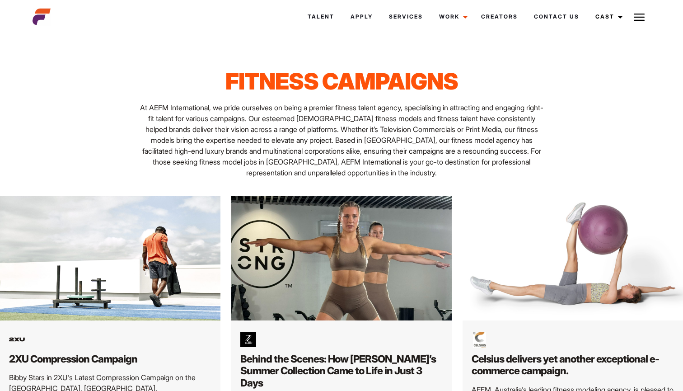  Describe the element at coordinates (321, 17) in the screenshot. I see `a: Talent` at that location.